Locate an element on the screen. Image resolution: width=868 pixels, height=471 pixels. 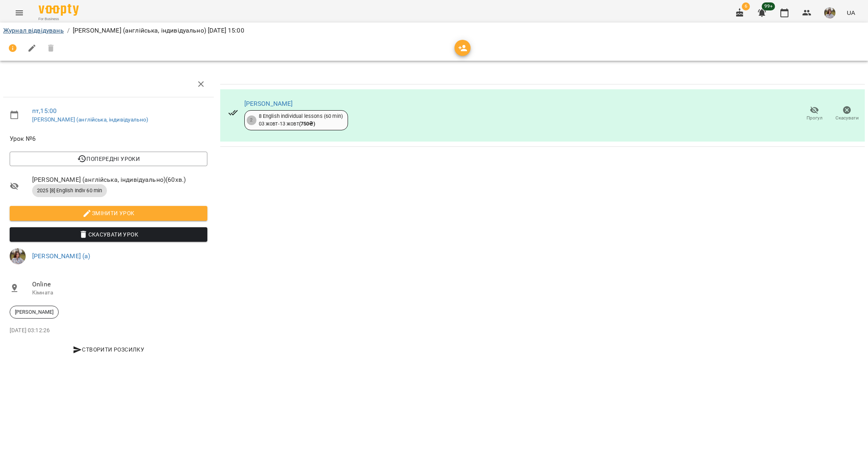
span: UA is located at coordinates (851, 13).